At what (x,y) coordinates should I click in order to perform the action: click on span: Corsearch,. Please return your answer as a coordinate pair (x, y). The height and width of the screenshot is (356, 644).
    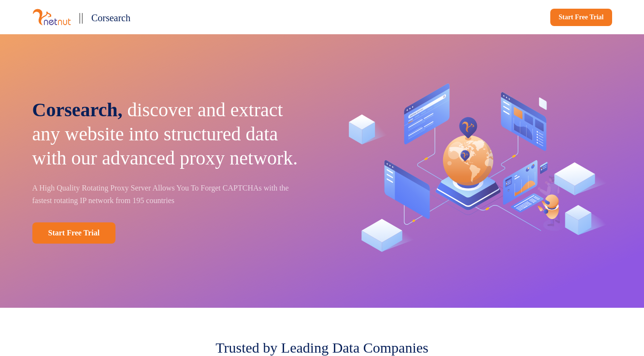
    Looking at the image, I should click on (78, 110).